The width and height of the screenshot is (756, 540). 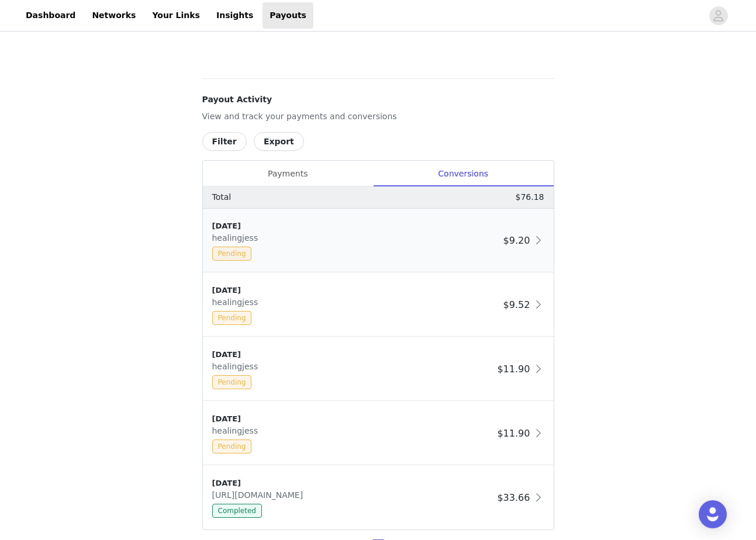 I want to click on div: Conversions, so click(x=463, y=174).